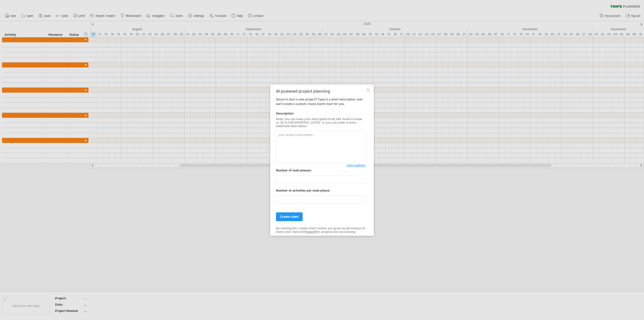 The height and width of the screenshot is (320, 644). I want to click on span: create chart, so click(289, 217).